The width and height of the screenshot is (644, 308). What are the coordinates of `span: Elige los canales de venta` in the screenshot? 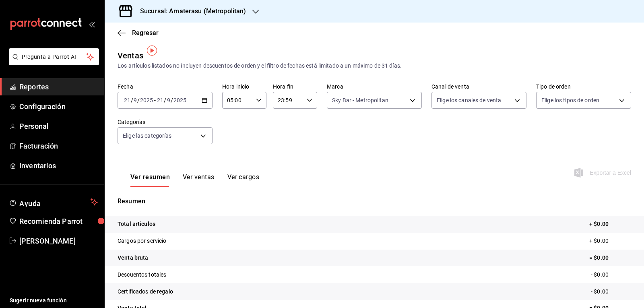 It's located at (469, 100).